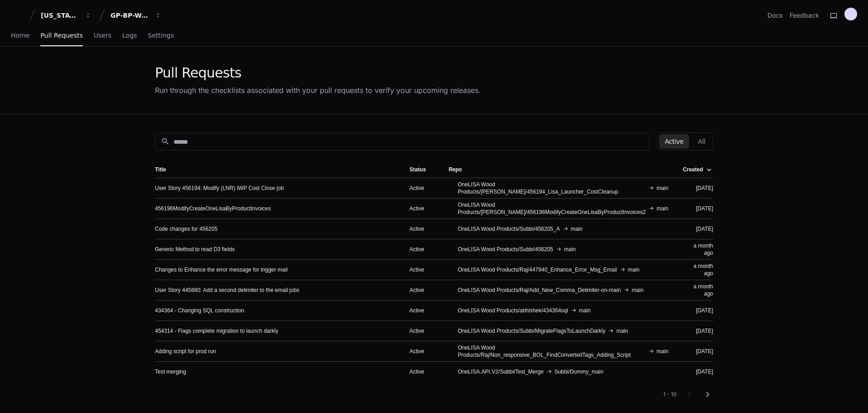 The width and height of the screenshot is (868, 413). What do you see at coordinates (136, 15) in the screenshot?
I see `button: GP-BP-WoodProducts` at bounding box center [136, 15].